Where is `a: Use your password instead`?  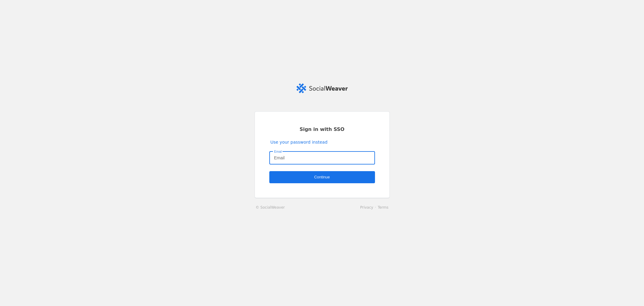
a: Use your password instead is located at coordinates (299, 142).